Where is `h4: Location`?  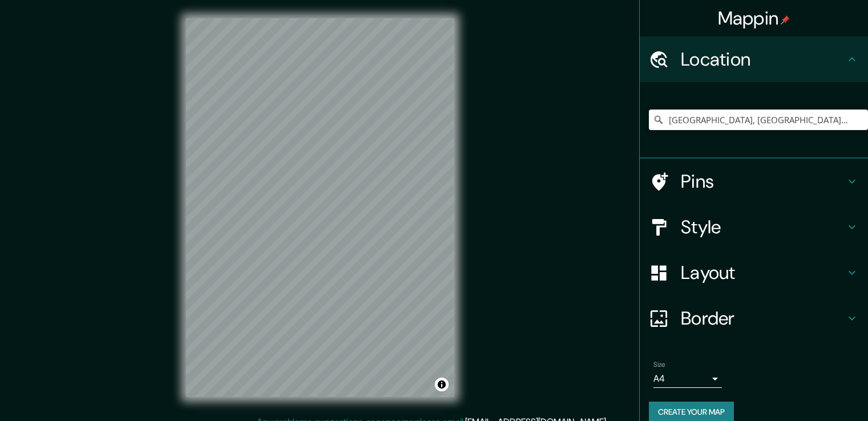
h4: Location is located at coordinates (763, 59).